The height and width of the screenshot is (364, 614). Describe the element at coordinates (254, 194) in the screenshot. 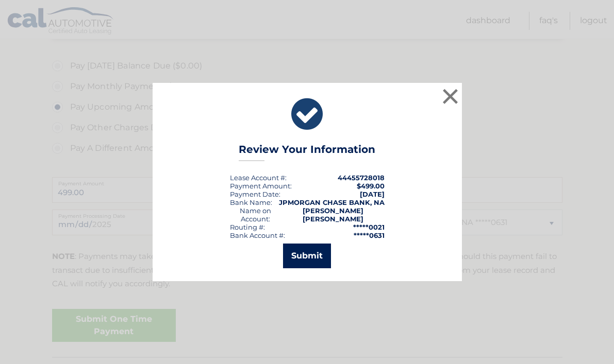

I see `span: Payment Date` at that location.